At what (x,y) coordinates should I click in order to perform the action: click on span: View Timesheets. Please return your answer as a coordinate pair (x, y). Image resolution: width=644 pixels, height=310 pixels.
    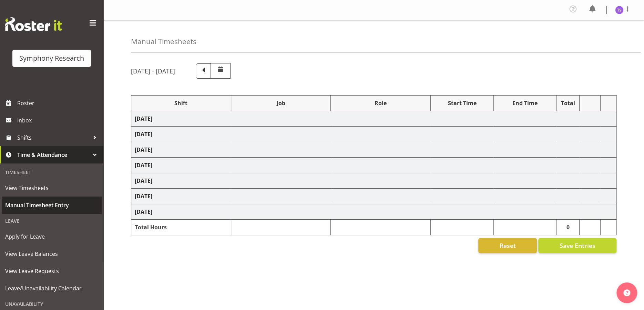
    Looking at the image, I should click on (52, 188).